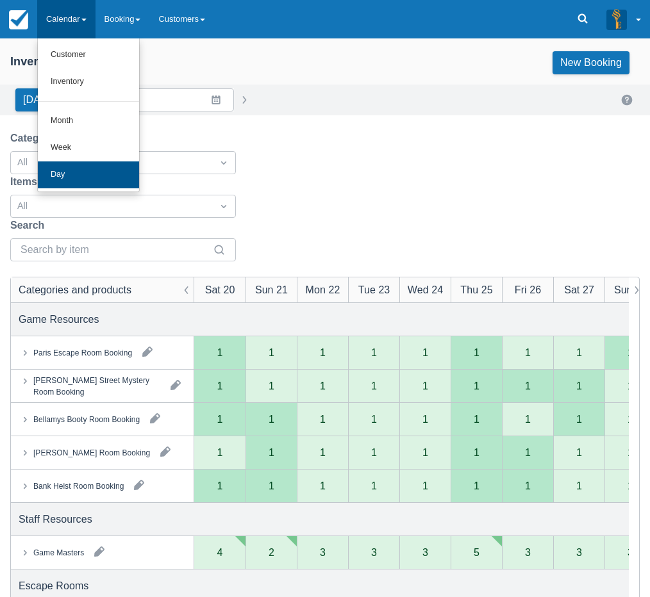 The height and width of the screenshot is (597, 650). What do you see at coordinates (220, 553) in the screenshot?
I see `div: 4` at bounding box center [220, 553].